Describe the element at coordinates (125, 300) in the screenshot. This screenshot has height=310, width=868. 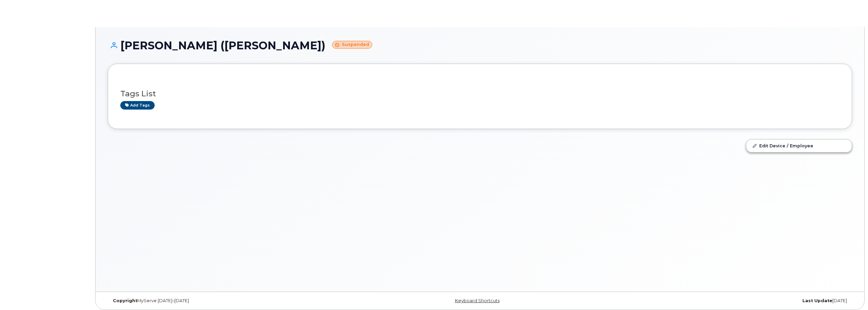
I see `strong: Copyright` at that location.